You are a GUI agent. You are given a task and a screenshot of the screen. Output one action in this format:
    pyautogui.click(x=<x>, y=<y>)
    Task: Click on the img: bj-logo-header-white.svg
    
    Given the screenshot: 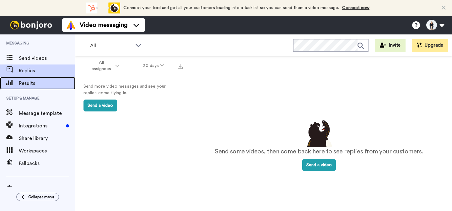 What is the action you would take?
    pyautogui.click(x=31, y=25)
    